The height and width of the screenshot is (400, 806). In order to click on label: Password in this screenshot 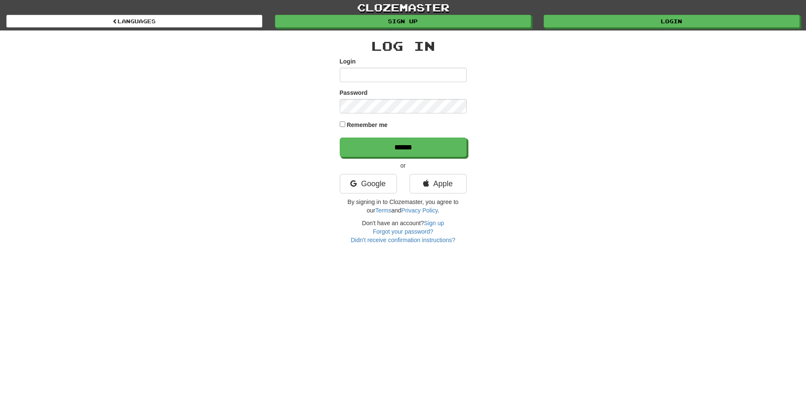, I will do `click(354, 93)`.